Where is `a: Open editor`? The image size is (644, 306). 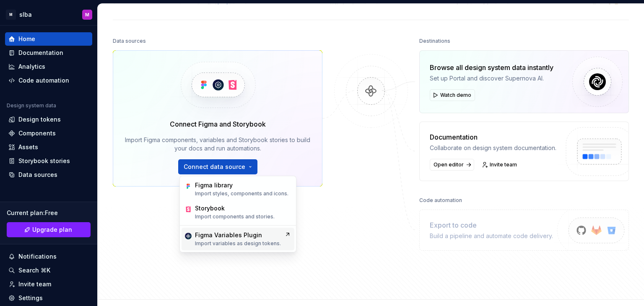 a: Open editor is located at coordinates (452, 165).